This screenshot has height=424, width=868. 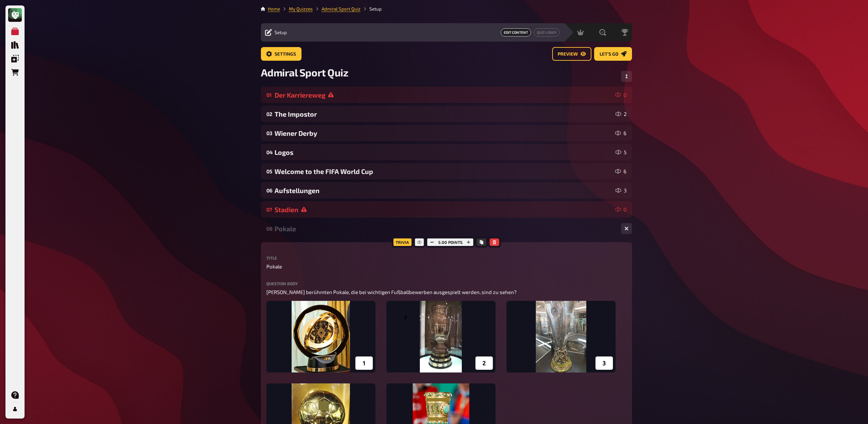 What do you see at coordinates (482, 242) in the screenshot?
I see `button: Copy` at bounding box center [482, 242].